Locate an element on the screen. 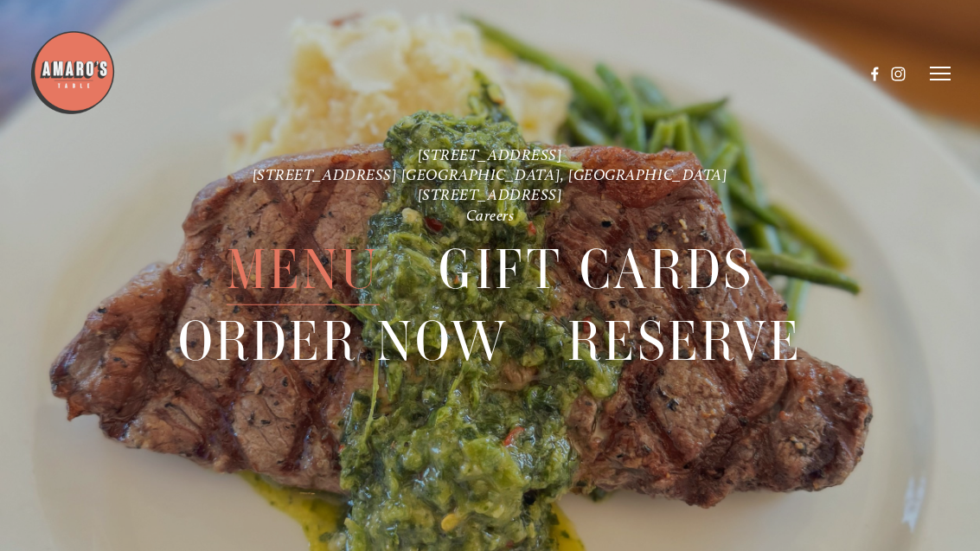 This screenshot has width=980, height=551. span: Menu is located at coordinates (304, 270).